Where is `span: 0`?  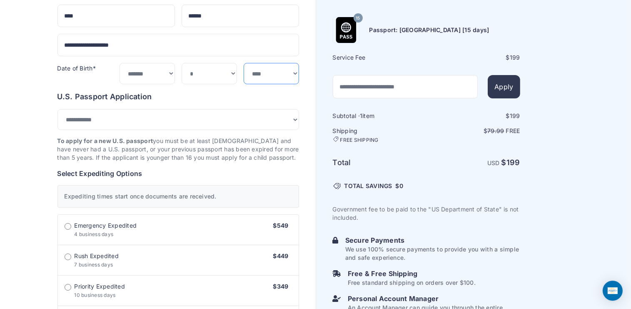 span: 0 is located at coordinates (401, 185).